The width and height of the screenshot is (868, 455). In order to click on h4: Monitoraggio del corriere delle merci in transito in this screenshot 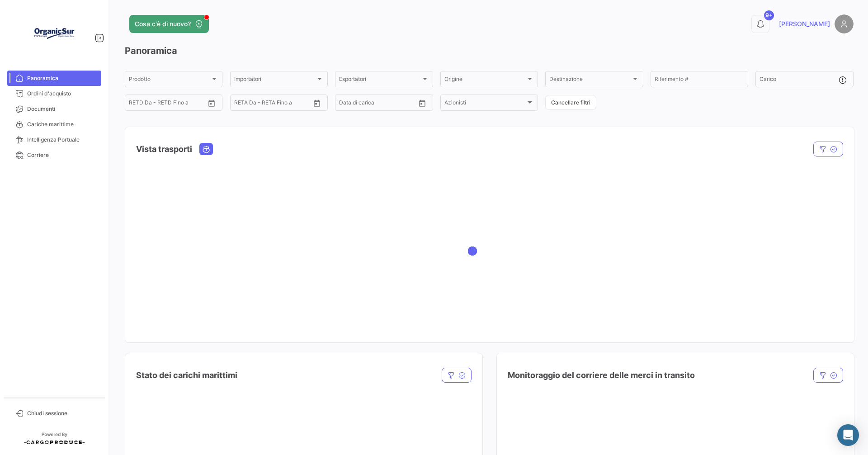, I will do `click(601, 375)`.